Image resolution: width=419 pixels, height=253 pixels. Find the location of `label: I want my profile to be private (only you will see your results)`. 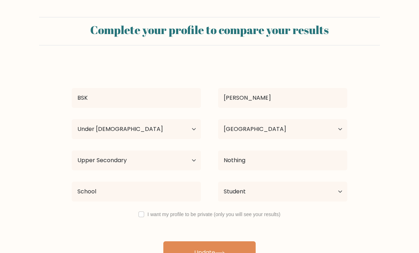

label: I want my profile to be private (only you will see your results) is located at coordinates (214, 214).